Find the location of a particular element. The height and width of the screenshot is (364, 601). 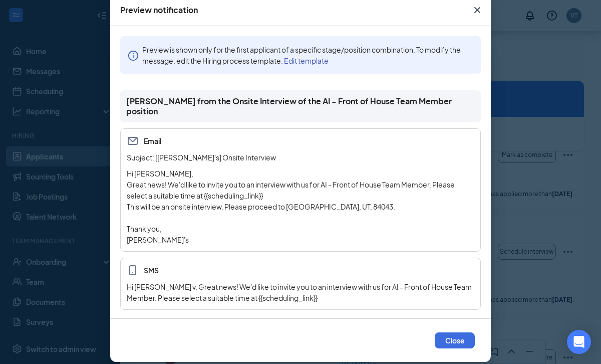

p: Thank you, is located at coordinates (301, 229).